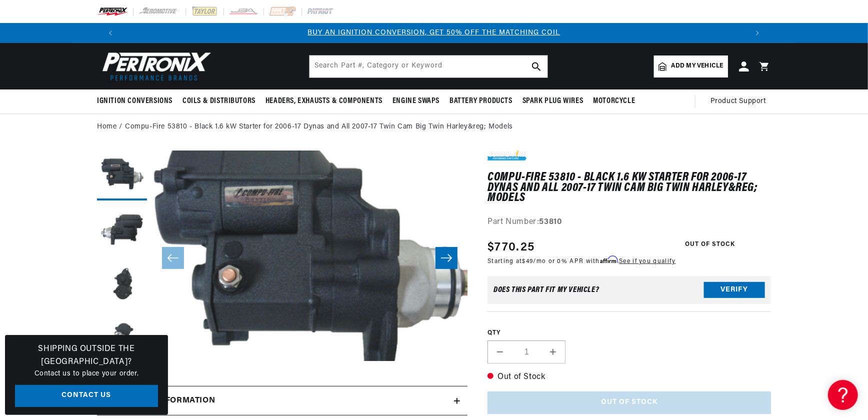  Describe the element at coordinates (134, 101) in the screenshot. I see `span: Ignition Conversions` at that location.